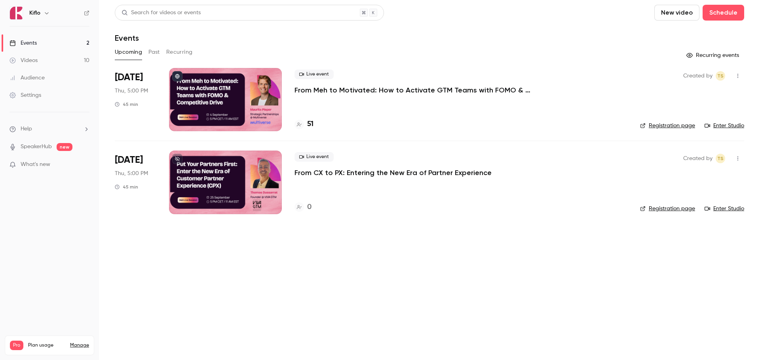 The height and width of the screenshot is (360, 760). What do you see at coordinates (154, 52) in the screenshot?
I see `button: Past` at bounding box center [154, 52].